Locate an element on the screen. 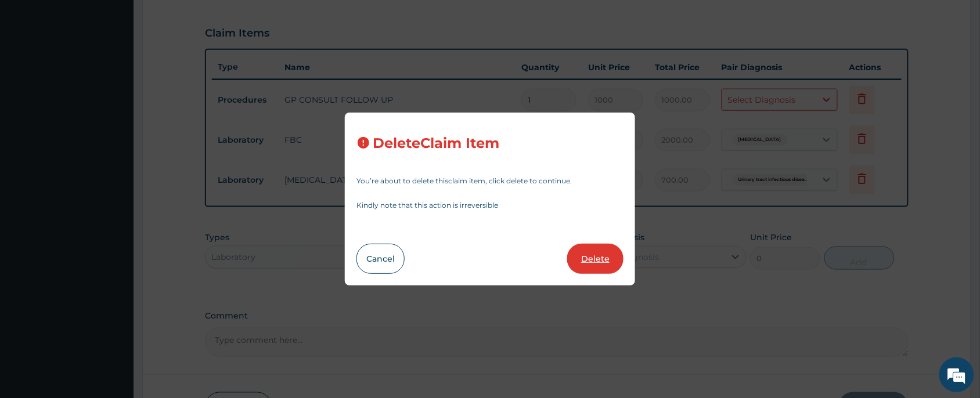 The height and width of the screenshot is (398, 980). p: Kindly note that this action is irreversible is located at coordinates (490, 206).